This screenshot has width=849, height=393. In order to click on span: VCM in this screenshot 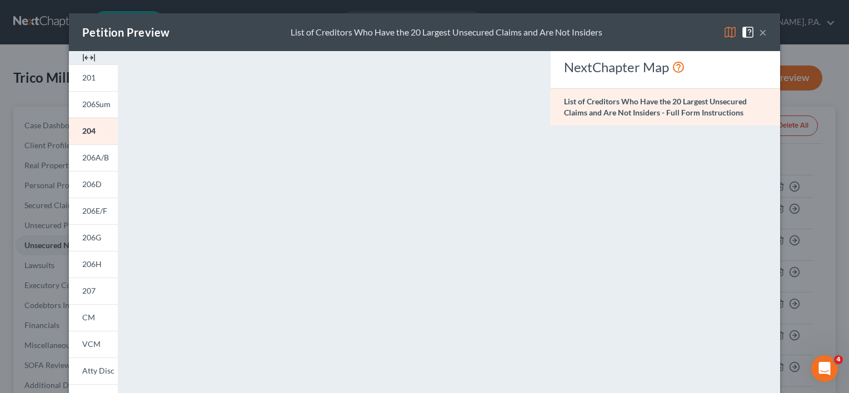, I will do `click(91, 344)`.